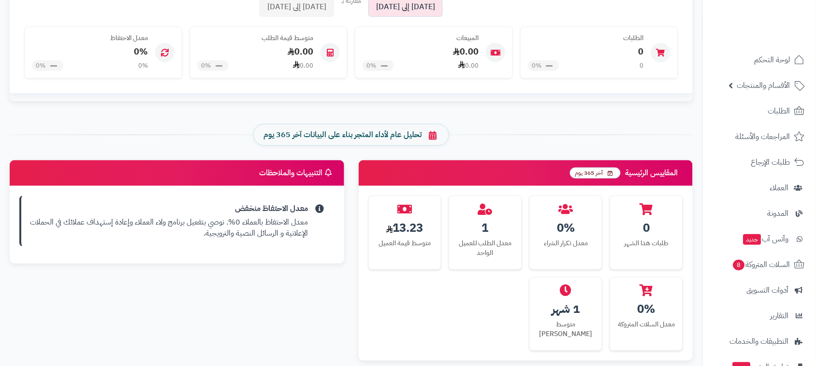 This screenshot has height=366, width=816. I want to click on img: logo-2.png, so click(778, 29).